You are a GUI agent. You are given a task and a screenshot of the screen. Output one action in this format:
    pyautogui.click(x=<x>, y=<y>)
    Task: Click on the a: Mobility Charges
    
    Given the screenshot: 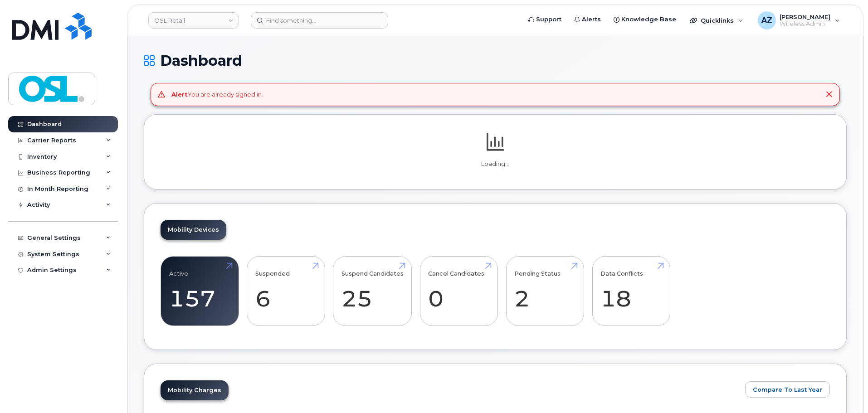 What is the action you would take?
    pyautogui.click(x=195, y=390)
    